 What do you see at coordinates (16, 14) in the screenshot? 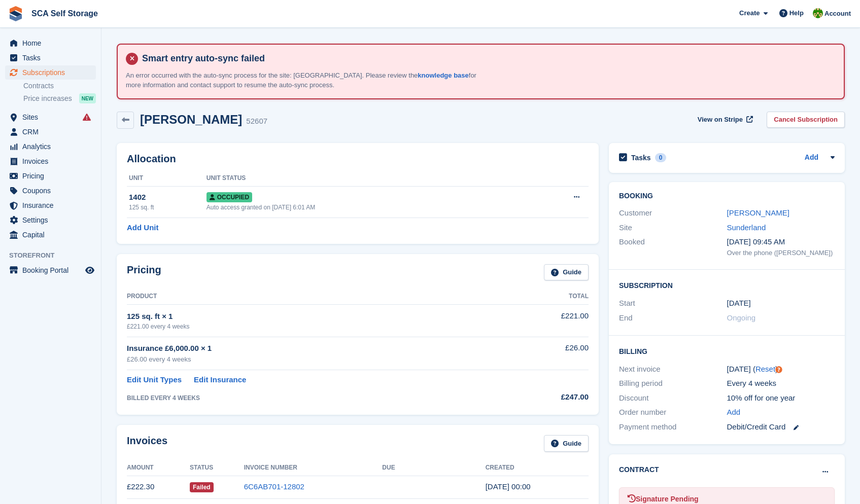
I see `img: stora-icon-8386f47178a22dfd0bd8f6a31ec36ba5ce8667c1dd55bd0f319d3a0aa187defe.svg` at bounding box center [16, 14].